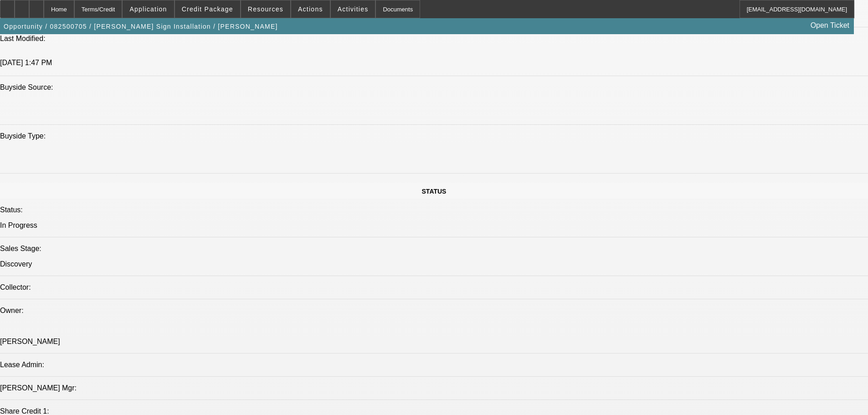 This screenshot has width=868, height=415. What do you see at coordinates (310, 9) in the screenshot?
I see `span: Actions` at bounding box center [310, 9].